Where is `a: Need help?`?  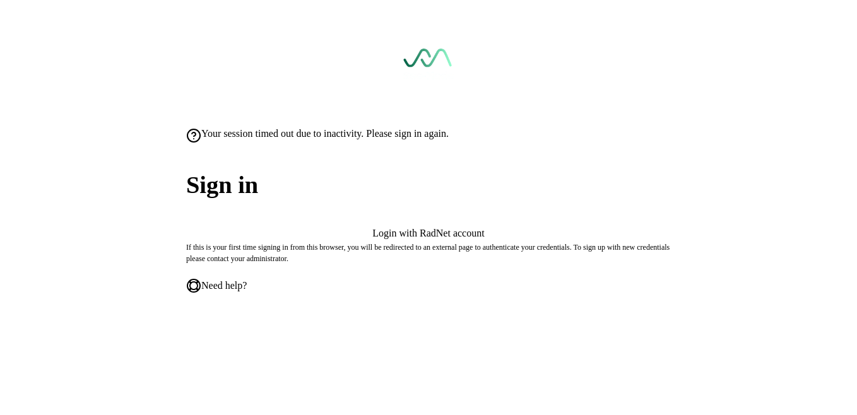
a: Need help? is located at coordinates (216, 286).